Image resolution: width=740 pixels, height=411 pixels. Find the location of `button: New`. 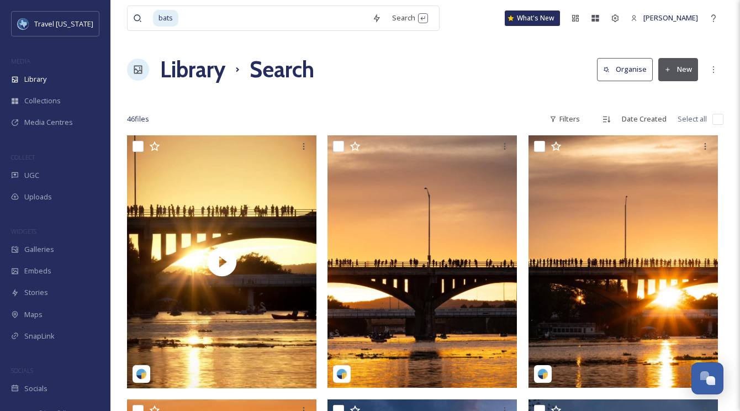

button: New is located at coordinates (678, 69).